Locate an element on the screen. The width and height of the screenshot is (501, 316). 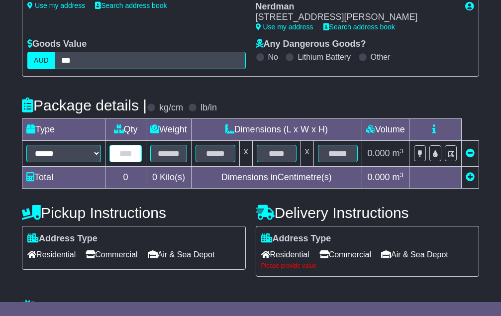
label: Goods Value is located at coordinates (57, 44).